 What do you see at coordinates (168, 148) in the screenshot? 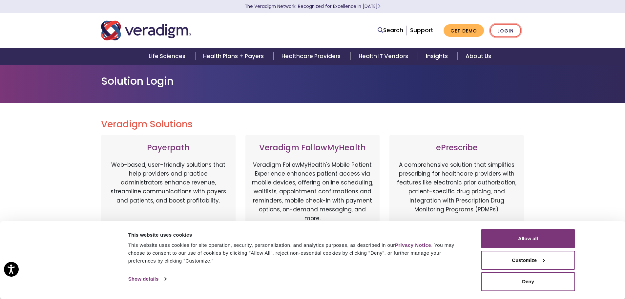
I see `h3: Payerpath` at bounding box center [168, 148].